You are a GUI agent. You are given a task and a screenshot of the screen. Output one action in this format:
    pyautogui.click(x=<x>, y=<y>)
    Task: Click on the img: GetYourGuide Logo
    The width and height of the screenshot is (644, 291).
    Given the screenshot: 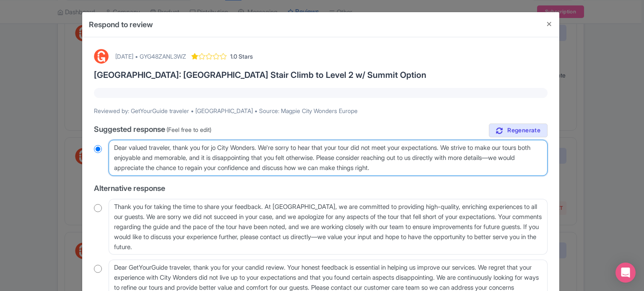 What is the action you would take?
    pyautogui.click(x=101, y=56)
    